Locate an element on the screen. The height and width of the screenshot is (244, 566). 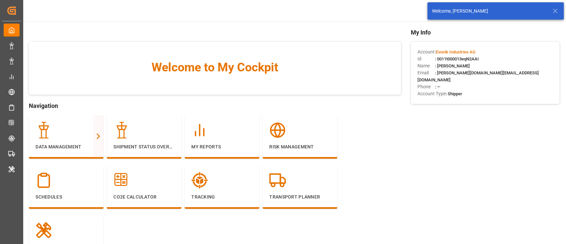
span: : 0011t000013eqN2AAI is located at coordinates (457, 59).